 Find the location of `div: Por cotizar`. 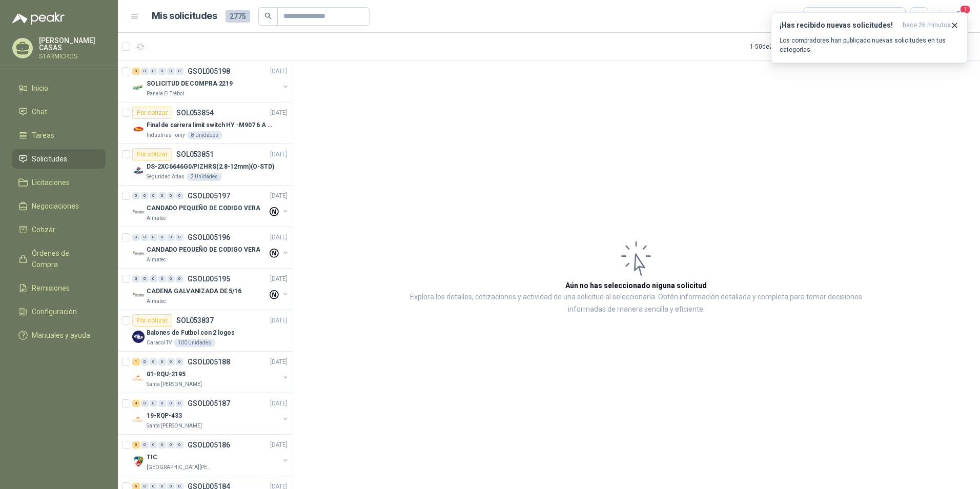

div: Por cotizar is located at coordinates (152, 320).